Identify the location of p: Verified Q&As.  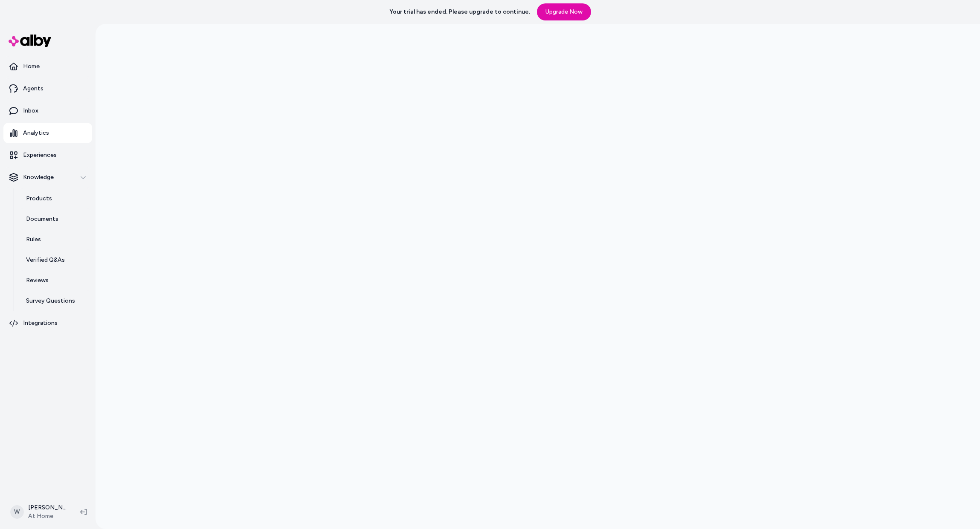
(45, 260).